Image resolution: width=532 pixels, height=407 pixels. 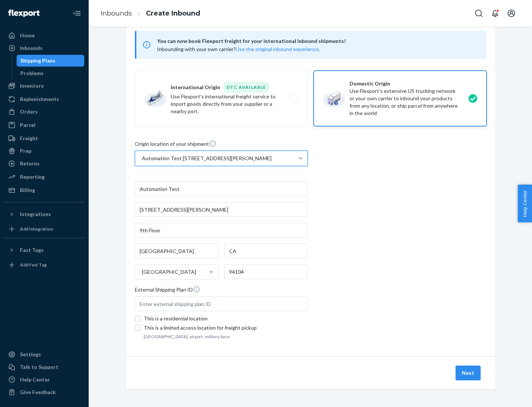 What do you see at coordinates (138, 318) in the screenshot?
I see `input: This is a residential location` at bounding box center [138, 318].